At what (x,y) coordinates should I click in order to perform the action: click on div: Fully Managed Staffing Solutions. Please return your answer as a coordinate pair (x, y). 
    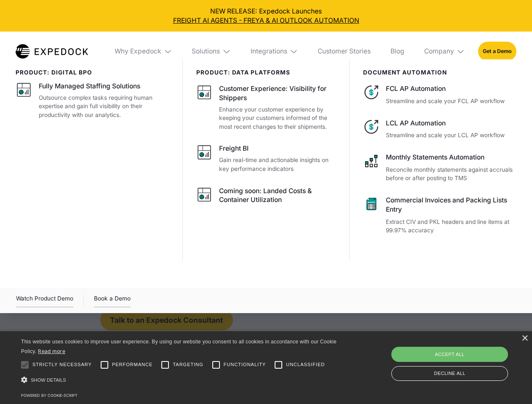
    Looking at the image, I should click on (90, 86).